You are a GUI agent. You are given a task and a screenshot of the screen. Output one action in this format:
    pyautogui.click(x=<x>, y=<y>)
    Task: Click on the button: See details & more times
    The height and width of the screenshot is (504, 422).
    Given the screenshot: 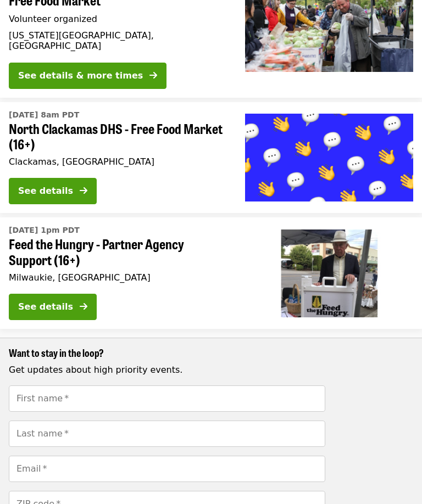 What is the action you would take?
    pyautogui.click(x=87, y=76)
    